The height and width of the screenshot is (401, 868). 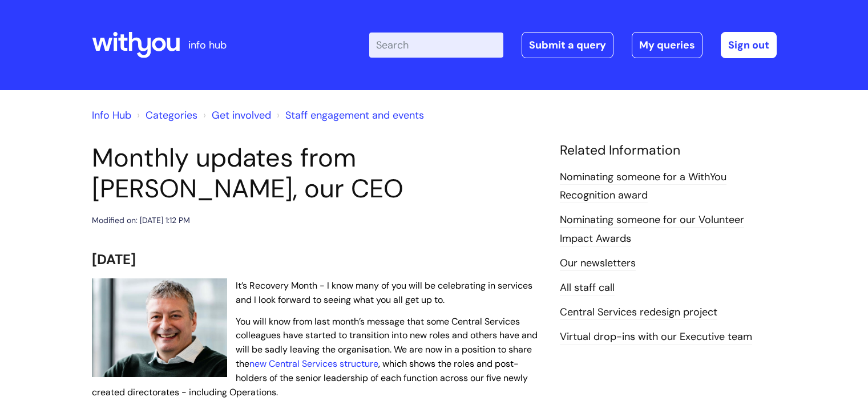 I want to click on a: Get involved, so click(x=241, y=115).